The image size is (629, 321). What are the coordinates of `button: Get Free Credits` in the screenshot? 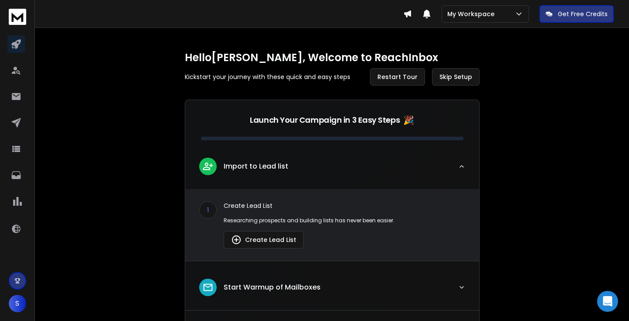 It's located at (576, 14).